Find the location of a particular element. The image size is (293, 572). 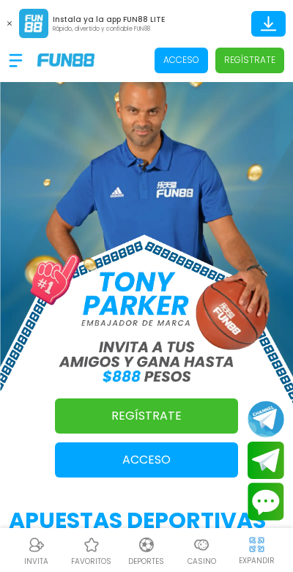

p: Regístrate is located at coordinates (250, 60).